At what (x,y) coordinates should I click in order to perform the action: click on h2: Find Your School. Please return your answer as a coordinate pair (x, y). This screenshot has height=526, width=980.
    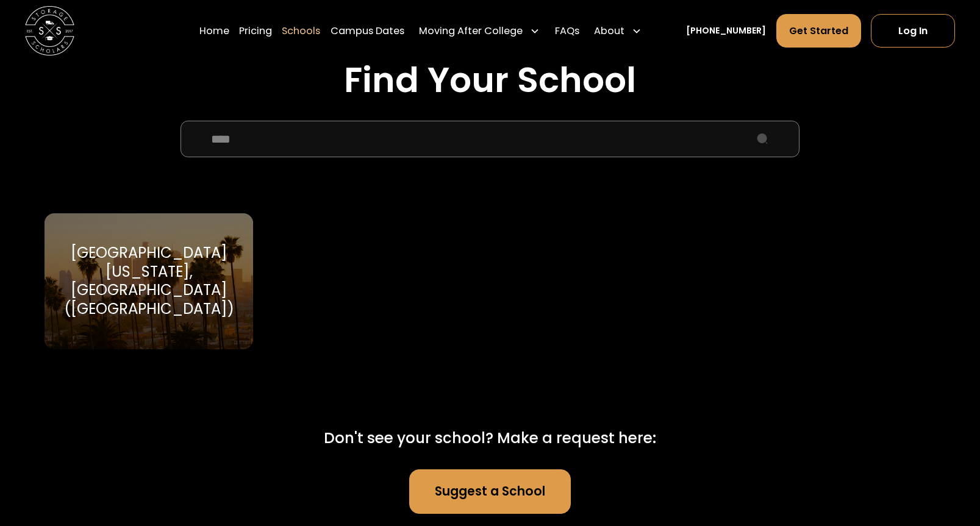
    Looking at the image, I should click on (490, 80).